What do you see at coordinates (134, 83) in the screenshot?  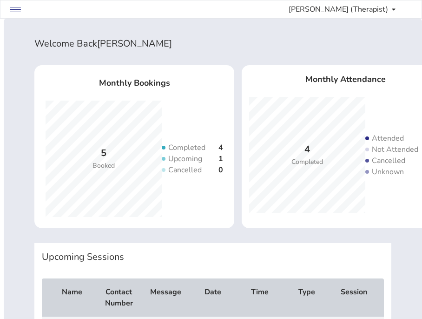 I see `p: Monthly Bookings` at bounding box center [134, 83].